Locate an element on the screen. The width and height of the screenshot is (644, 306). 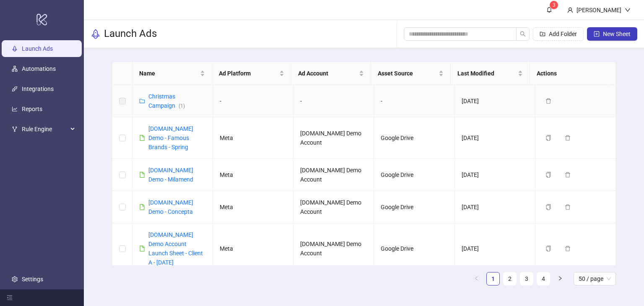
span: down is located at coordinates (627, 10).